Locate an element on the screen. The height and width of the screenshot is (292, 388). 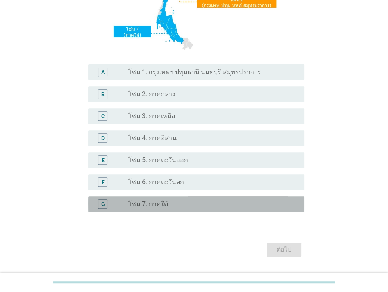
div: G is located at coordinates (103, 204).